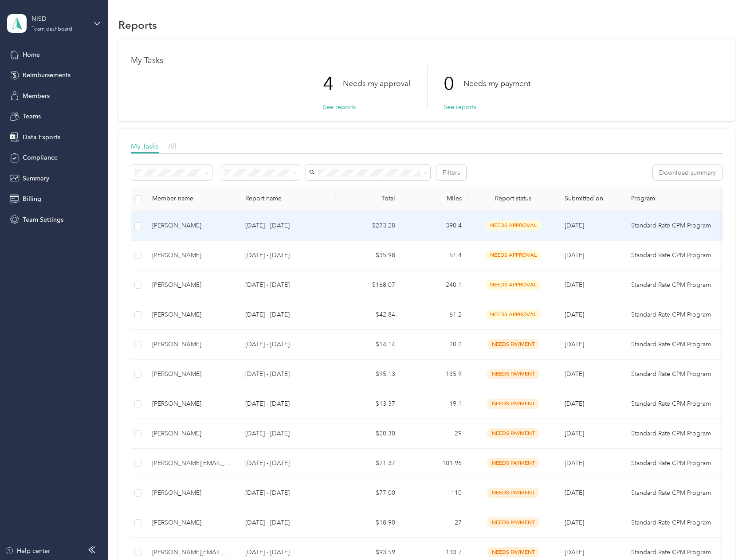  What do you see at coordinates (369, 314) in the screenshot?
I see `td: $42.84` at bounding box center [369, 314].